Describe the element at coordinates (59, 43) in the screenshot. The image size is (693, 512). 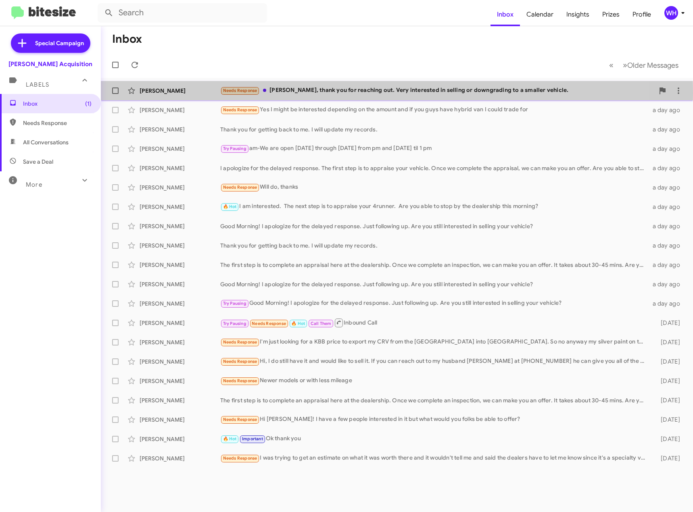
I see `span: Special Campaign` at that location.